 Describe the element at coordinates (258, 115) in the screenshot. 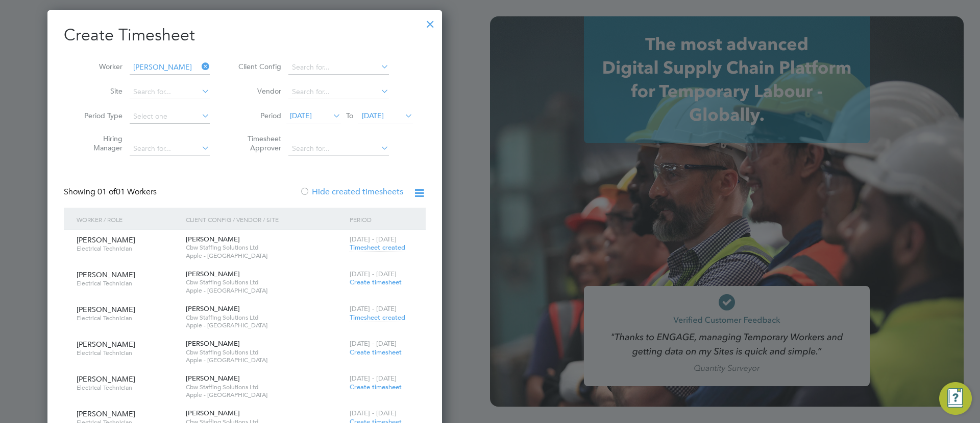

I see `label: Period` at that location.